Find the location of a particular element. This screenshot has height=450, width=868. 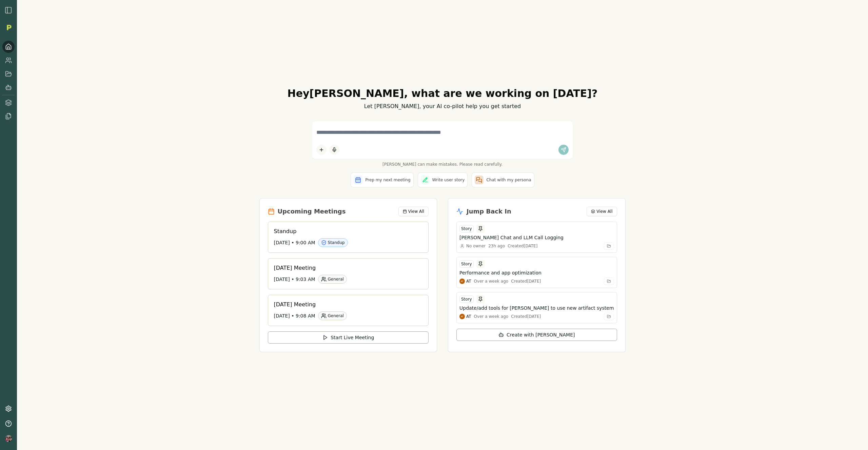

h3: Performance and app optimization is located at coordinates (500, 273).